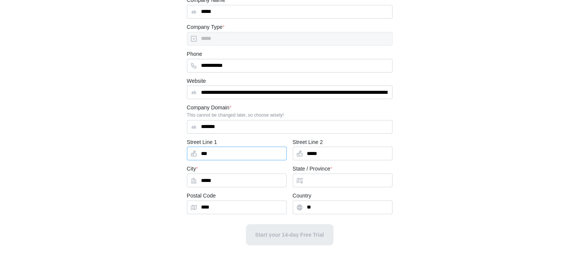 Image resolution: width=579 pixels, height=264 pixels. What do you see at coordinates (201, 196) in the screenshot?
I see `label: Postal Code` at bounding box center [201, 196].